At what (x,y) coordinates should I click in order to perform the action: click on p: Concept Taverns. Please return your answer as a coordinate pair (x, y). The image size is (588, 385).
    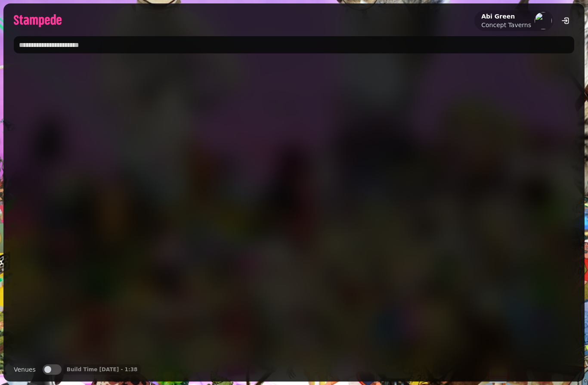
    Looking at the image, I should click on (506, 25).